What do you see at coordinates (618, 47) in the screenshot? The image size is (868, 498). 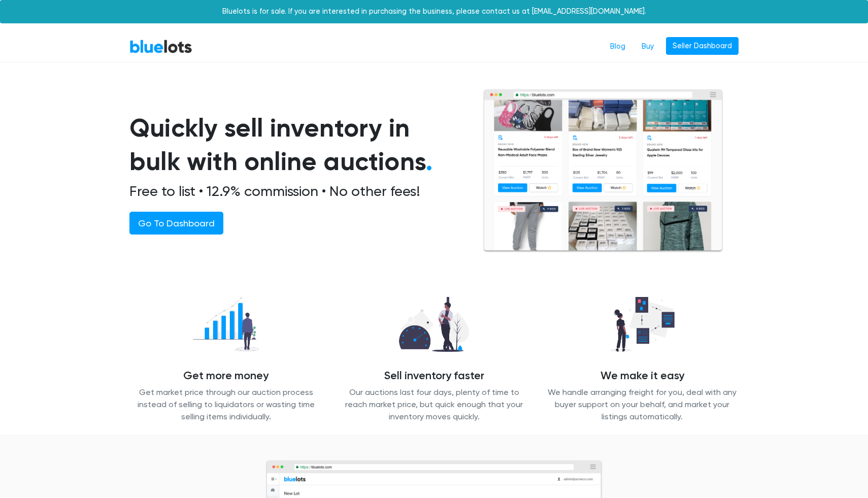 I see `a: Blog` at bounding box center [618, 47].